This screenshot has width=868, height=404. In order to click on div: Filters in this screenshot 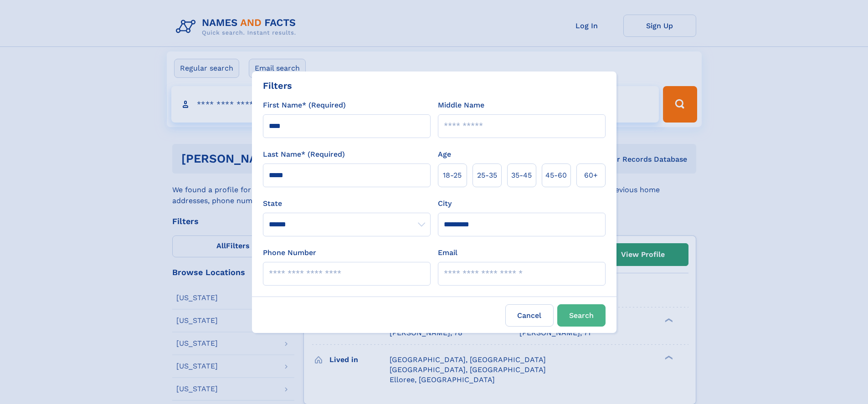, I will do `click(277, 86)`.